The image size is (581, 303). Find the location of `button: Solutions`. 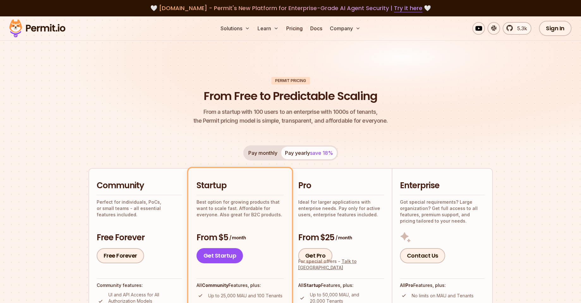

button: Solutions is located at coordinates (235, 28).